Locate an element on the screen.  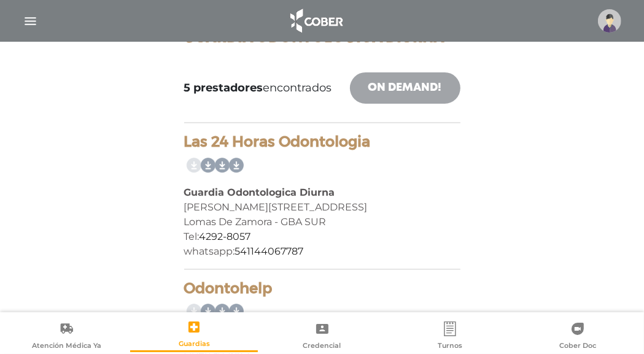
div: whatsapp: is located at coordinates (322, 252).